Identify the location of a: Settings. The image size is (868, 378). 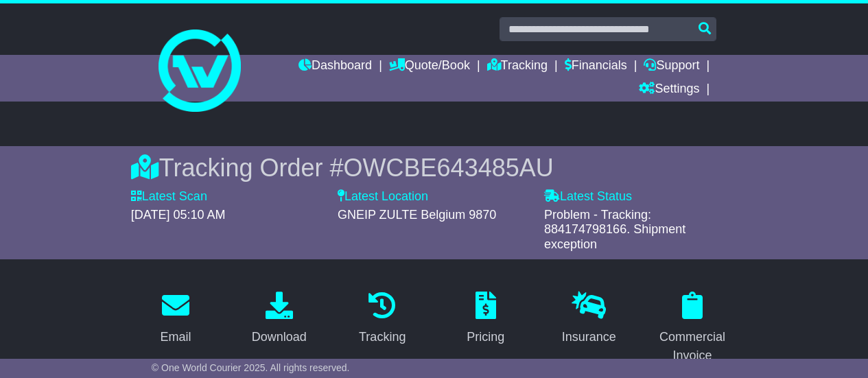
(669, 90).